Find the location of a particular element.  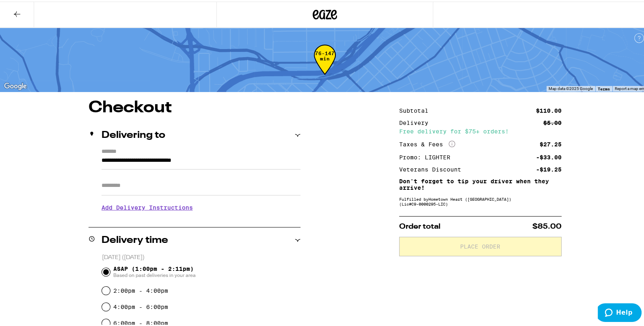

p: Don't forget to tip your driver when they arrive! is located at coordinates (480, 183).